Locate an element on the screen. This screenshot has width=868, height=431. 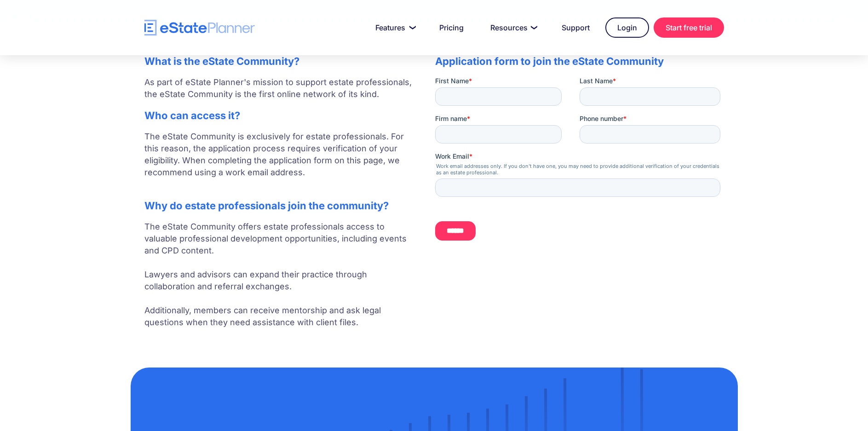
a: home is located at coordinates (200, 28).